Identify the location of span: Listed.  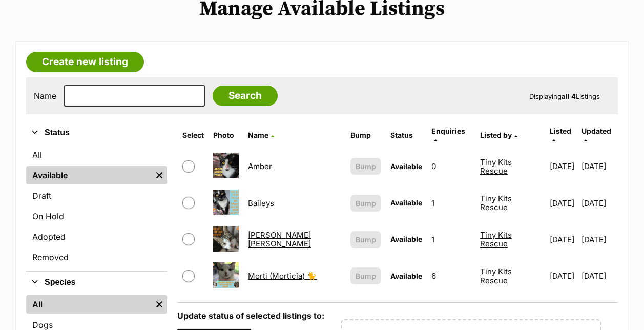
(560, 131).